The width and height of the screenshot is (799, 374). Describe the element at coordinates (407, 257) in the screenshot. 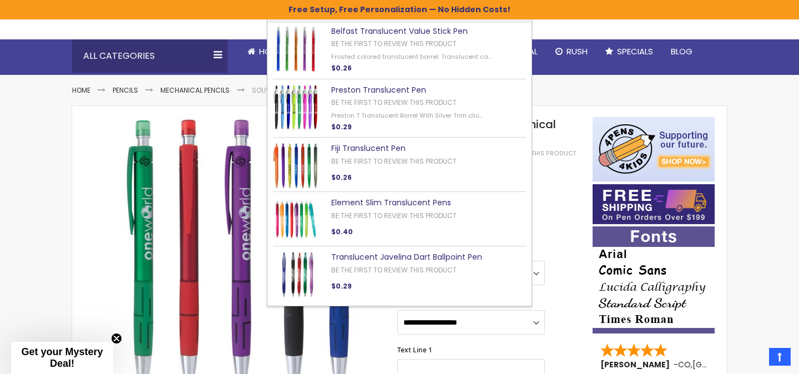

I see `a: Translucent Javelina Dart Ballpoint Pen` at that location.